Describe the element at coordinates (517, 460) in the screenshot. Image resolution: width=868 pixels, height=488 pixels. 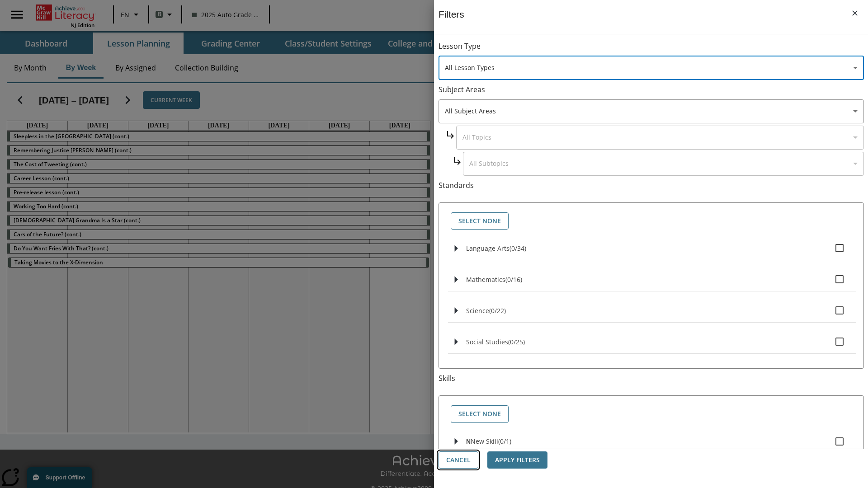
I see `button: Apply Filters` at that location.